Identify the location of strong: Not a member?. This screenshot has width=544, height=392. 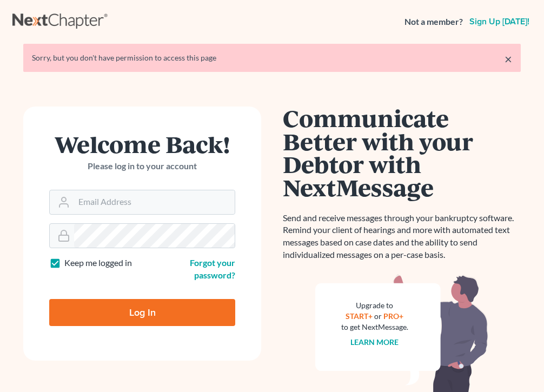
(434, 22).